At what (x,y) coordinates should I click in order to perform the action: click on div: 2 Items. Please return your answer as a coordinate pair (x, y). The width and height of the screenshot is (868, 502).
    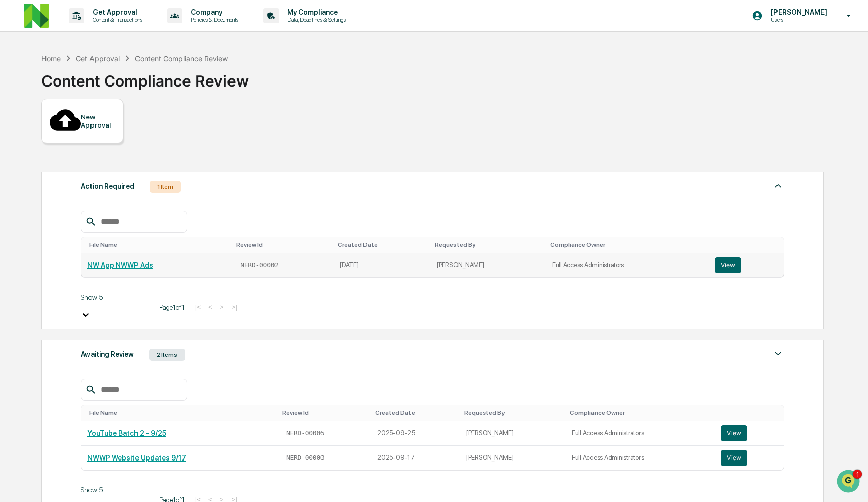
    Looking at the image, I should click on (167, 354).